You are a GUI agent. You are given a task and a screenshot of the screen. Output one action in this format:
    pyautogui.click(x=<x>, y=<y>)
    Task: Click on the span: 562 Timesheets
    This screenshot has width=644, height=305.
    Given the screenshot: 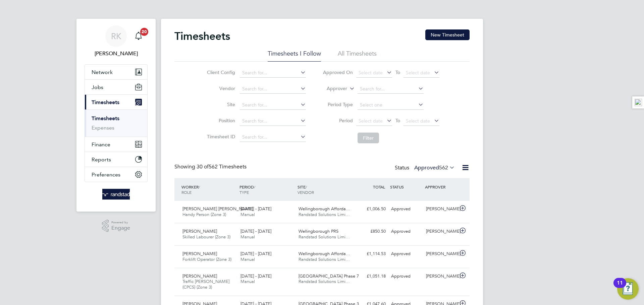 What is the action you would take?
    pyautogui.click(x=221, y=167)
    